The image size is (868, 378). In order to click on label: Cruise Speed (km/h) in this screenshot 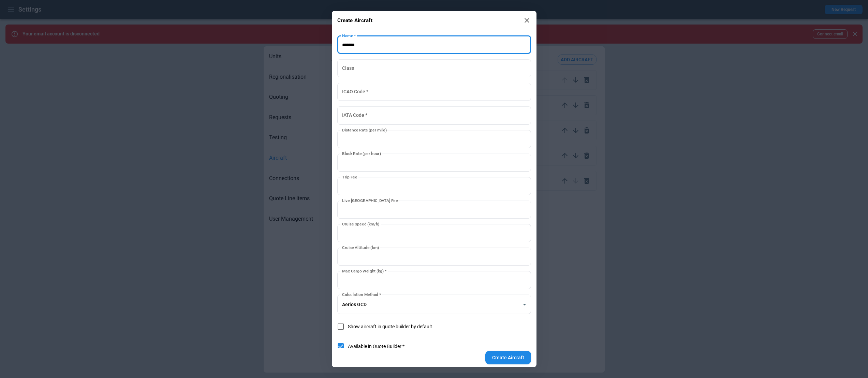, I will do `click(361, 224)`.